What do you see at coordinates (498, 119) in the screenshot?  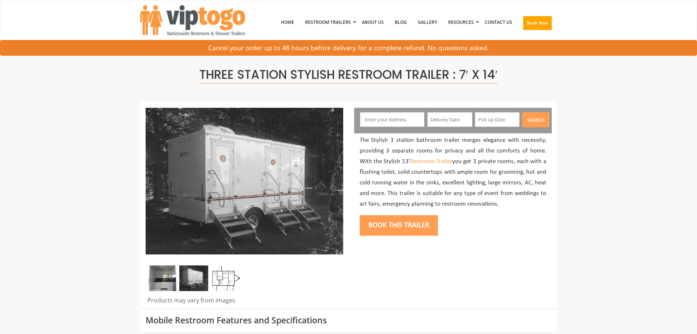 I see `input: Pick up Date` at bounding box center [498, 119].